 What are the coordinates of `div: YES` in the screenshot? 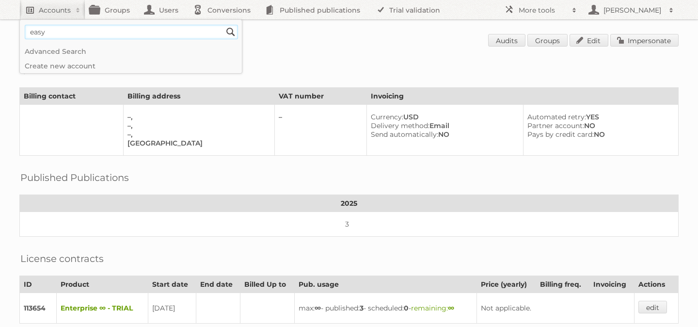 It's located at (598, 117).